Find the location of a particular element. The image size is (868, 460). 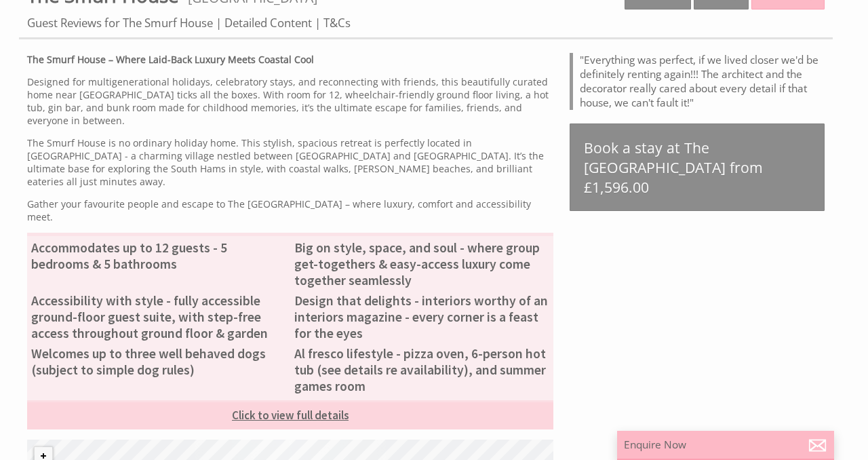

strong: The Smurf House – Where Laid-Back Luxury Meets Coastal Cool is located at coordinates (170, 59).